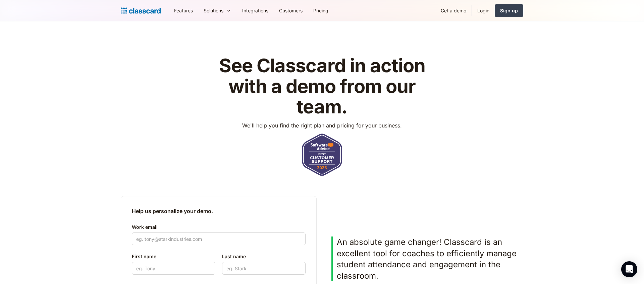 This screenshot has height=284, width=644. Describe the element at coordinates (174, 257) in the screenshot. I see `label: First name` at that location.